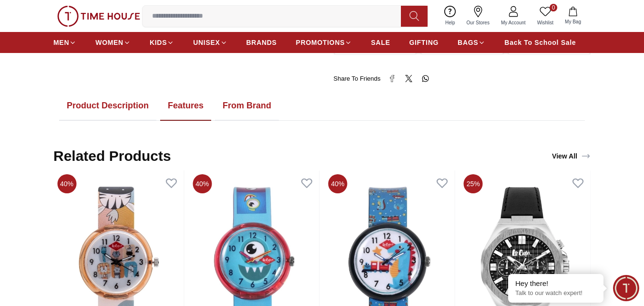 This screenshot has height=306, width=644. Describe the element at coordinates (262, 42) in the screenshot. I see `a: BRANDS` at that location.